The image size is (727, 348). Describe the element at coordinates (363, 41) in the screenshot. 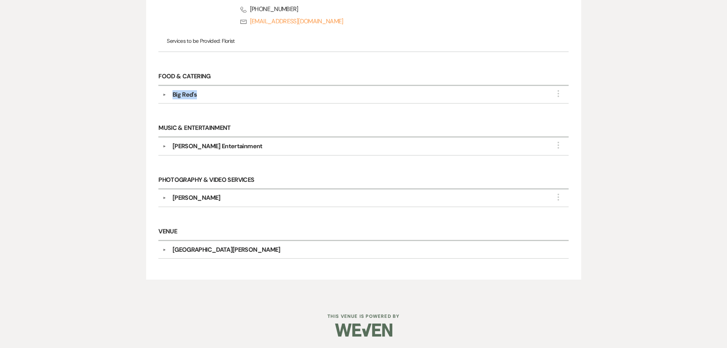

I see `p: Florist` at that location.